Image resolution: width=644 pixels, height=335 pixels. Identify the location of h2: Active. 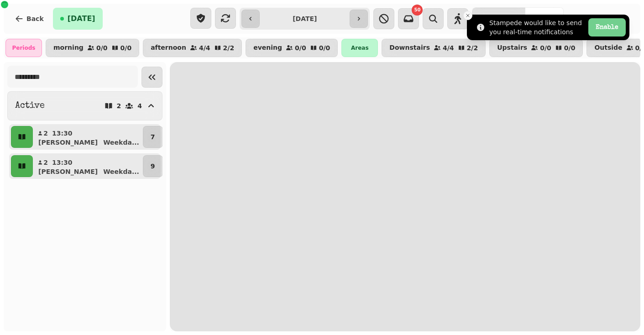
(30, 106).